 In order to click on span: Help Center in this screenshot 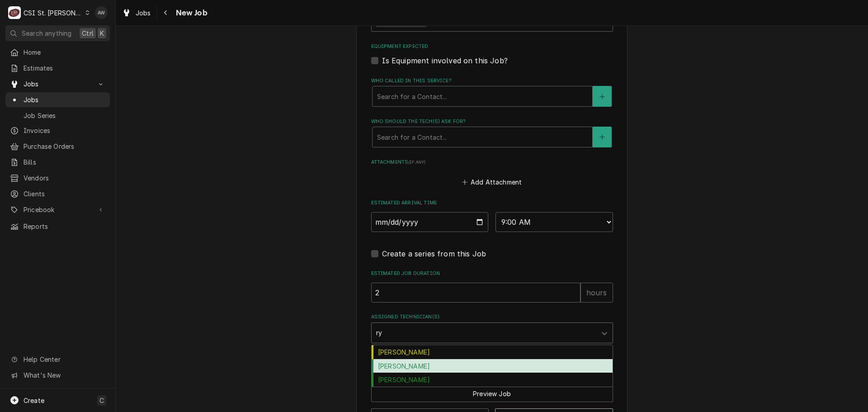, I will do `click(64, 359)`.